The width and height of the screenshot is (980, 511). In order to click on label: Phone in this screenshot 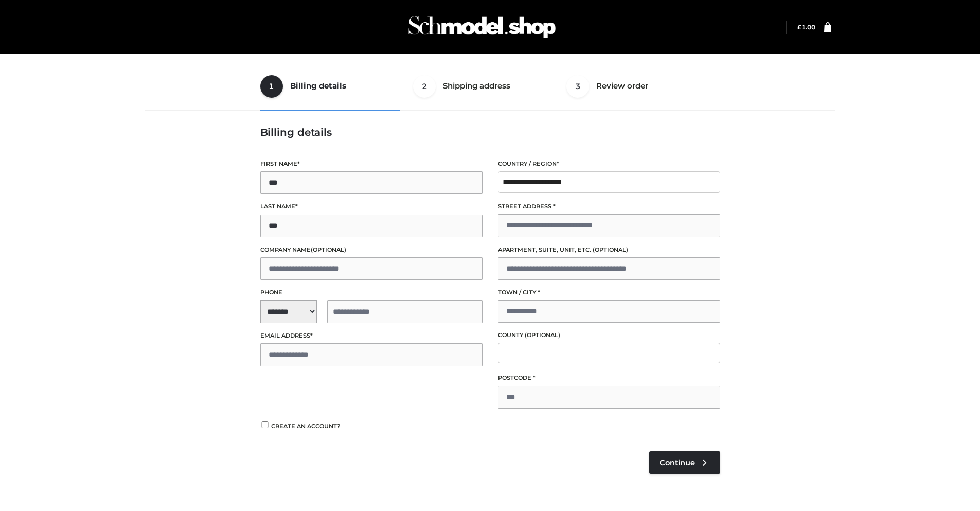, I will do `click(371, 292)`.